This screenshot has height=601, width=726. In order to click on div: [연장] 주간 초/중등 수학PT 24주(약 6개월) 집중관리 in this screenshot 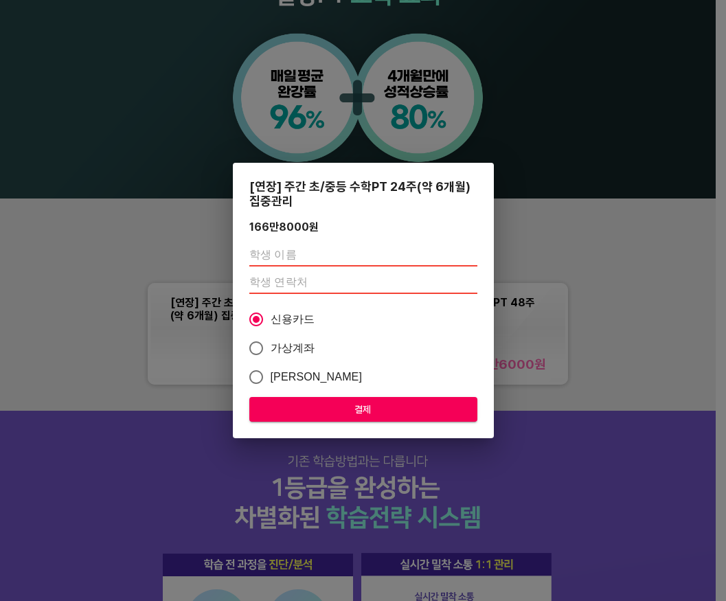, I will do `click(364, 194)`.